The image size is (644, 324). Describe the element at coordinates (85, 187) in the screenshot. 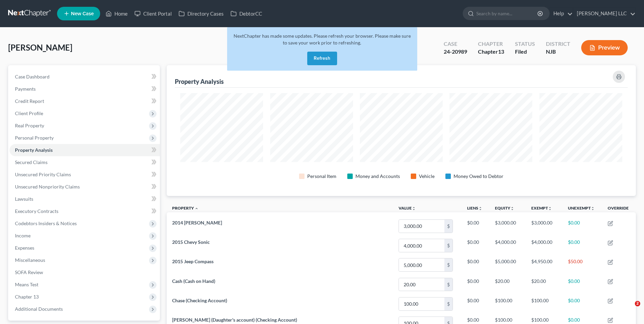

I see `a: Unsecured Nonpriority Claims` at that location.